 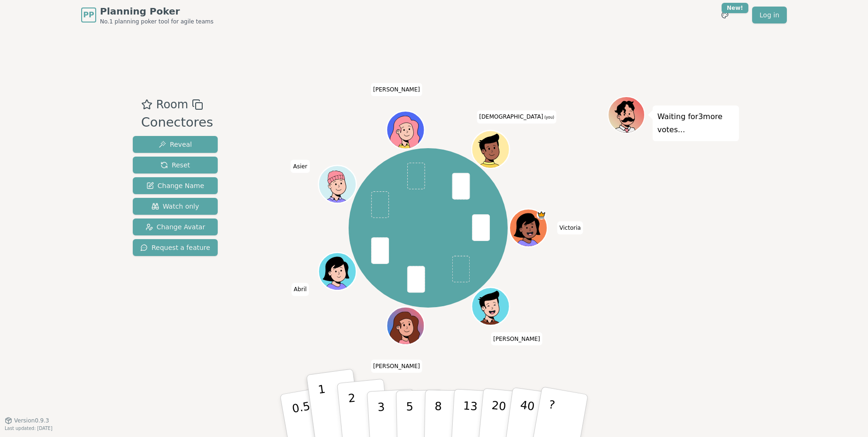 I want to click on a: Log in, so click(x=769, y=15).